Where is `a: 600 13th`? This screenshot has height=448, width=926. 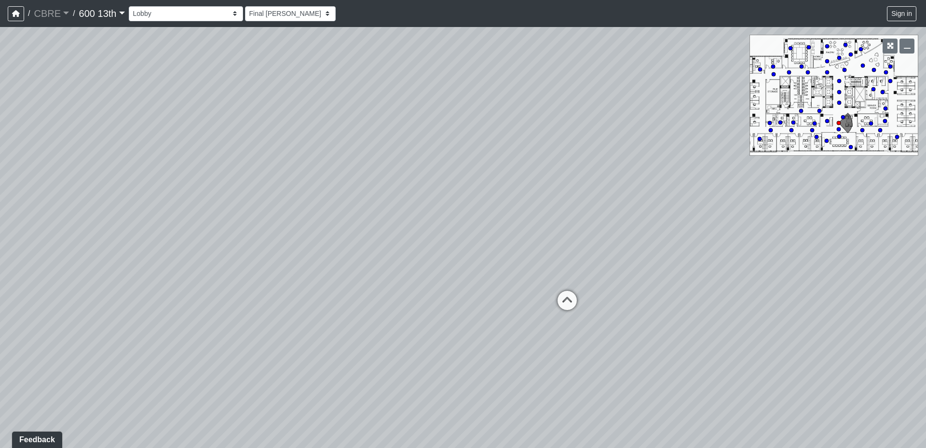 a: 600 13th is located at coordinates (102, 13).